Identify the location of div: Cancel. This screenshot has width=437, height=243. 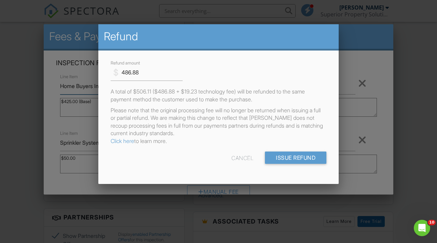
(242, 158).